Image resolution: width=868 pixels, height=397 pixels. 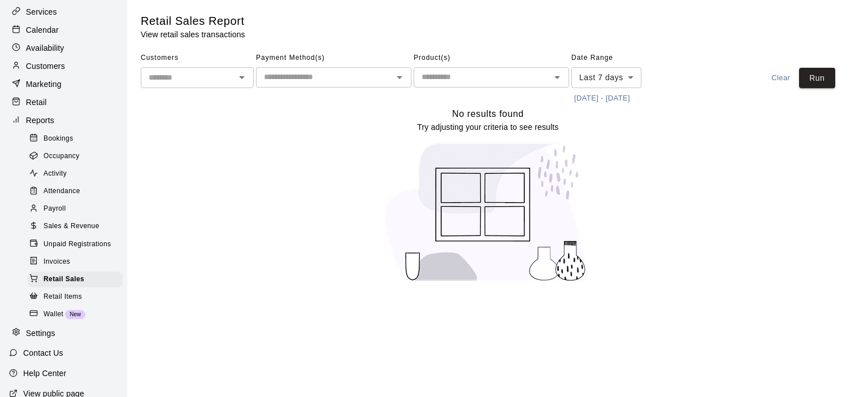 I want to click on div: Retail Items, so click(x=74, y=298).